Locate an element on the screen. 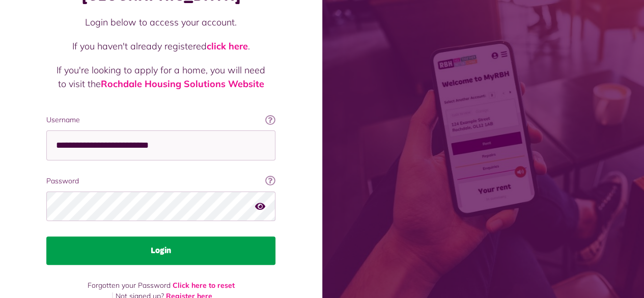 The width and height of the screenshot is (644, 298). p: If you haven't already registered . is located at coordinates (161, 46).